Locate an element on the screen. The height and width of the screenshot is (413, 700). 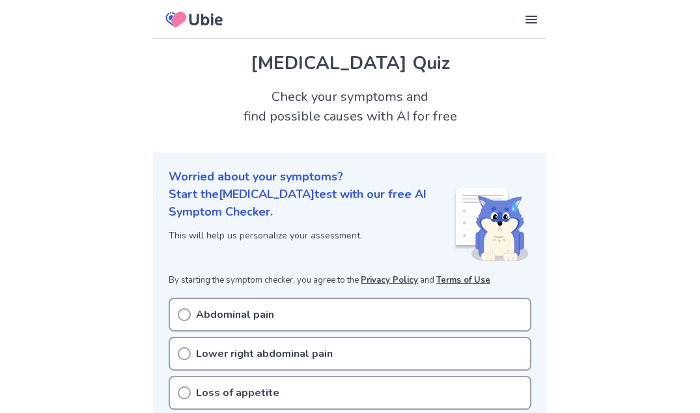
a: Terms of Use is located at coordinates (463, 280).